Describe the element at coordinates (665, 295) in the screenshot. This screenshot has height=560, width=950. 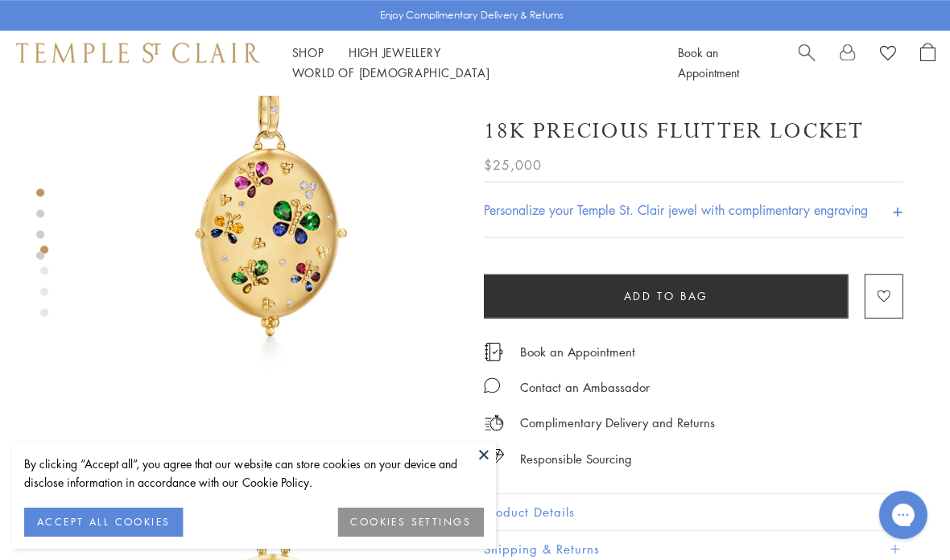
I see `span: Add to bag` at that location.